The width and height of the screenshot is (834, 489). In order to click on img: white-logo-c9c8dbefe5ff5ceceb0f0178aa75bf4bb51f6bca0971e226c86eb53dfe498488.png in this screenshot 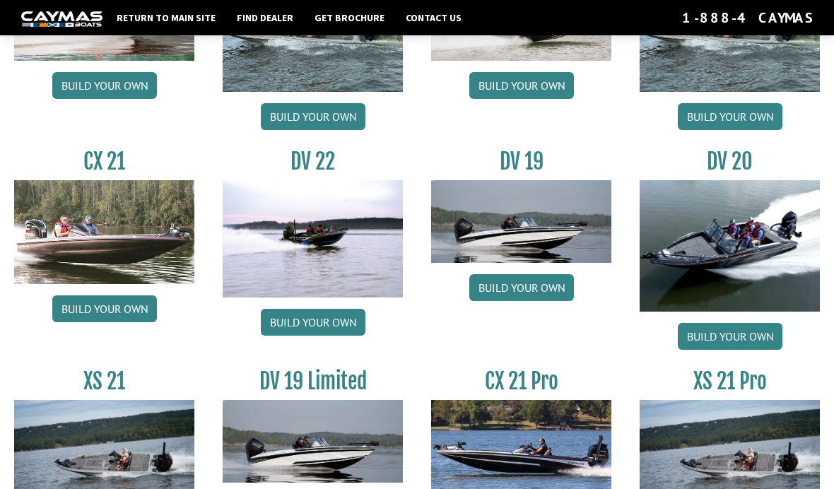, I will do `click(61, 18)`.